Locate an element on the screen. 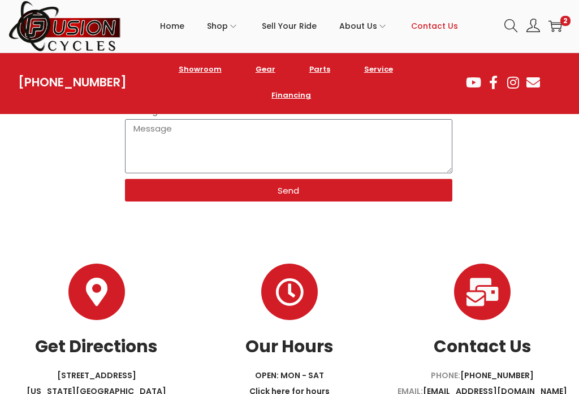 The width and height of the screenshot is (579, 394). button: Send is located at coordinates (288, 190).